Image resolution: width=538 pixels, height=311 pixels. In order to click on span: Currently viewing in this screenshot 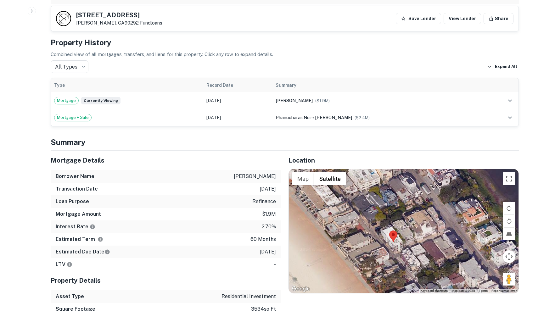, I will do `click(101, 101)`.